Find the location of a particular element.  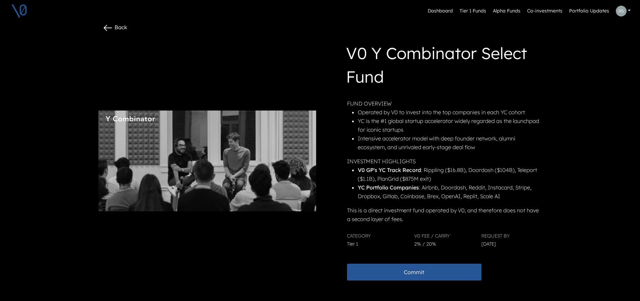

span: Request By is located at coordinates (496, 236).